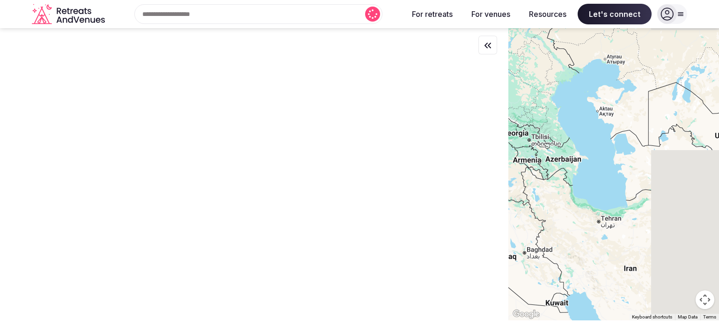 This screenshot has height=326, width=719. What do you see at coordinates (491, 14) in the screenshot?
I see `button: For venues` at bounding box center [491, 14].